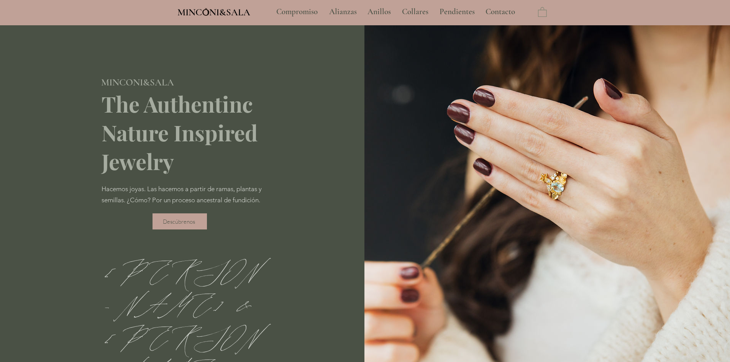 The image size is (730, 362). Describe the element at coordinates (206, 12) in the screenshot. I see `img: Minconi Sala` at that location.